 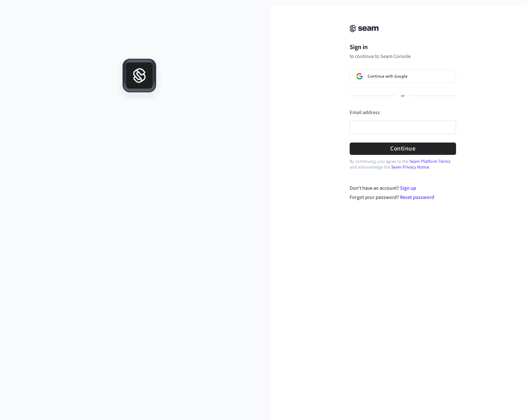 I want to click on p: By continuing, you agree to the and acknowledge the ., so click(x=403, y=165).